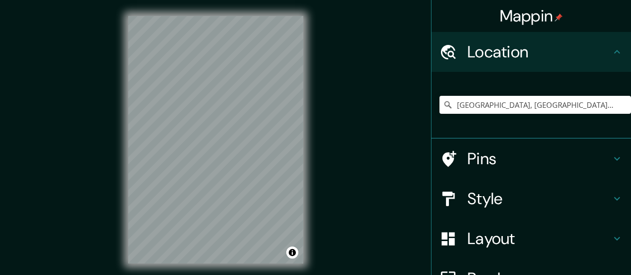 Image resolution: width=631 pixels, height=275 pixels. I want to click on div: Pins, so click(531, 159).